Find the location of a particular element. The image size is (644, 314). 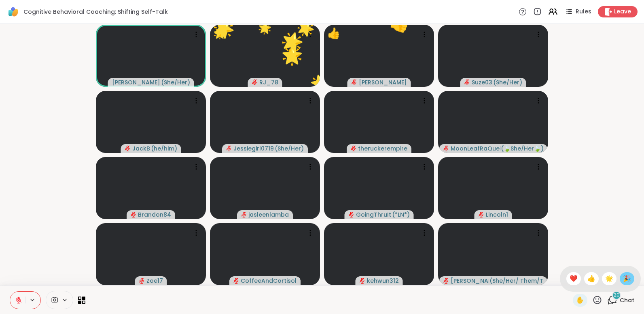

span: JackB is located at coordinates (141, 148).